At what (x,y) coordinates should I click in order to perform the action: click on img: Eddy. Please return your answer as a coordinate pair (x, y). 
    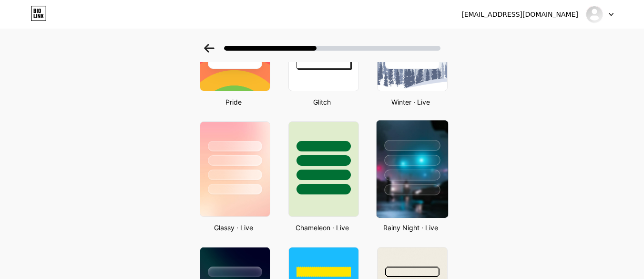
    Looking at the image, I should click on (595, 14).